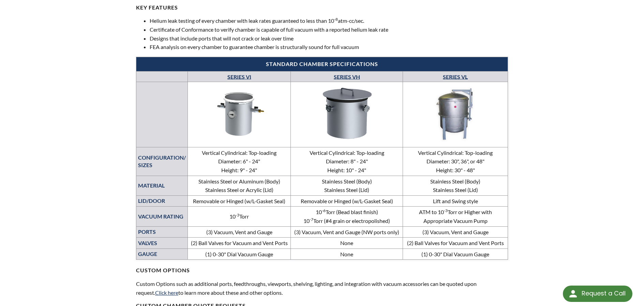 Image resolution: width=644 pixels, height=306 pixels. Describe the element at coordinates (162, 217) in the screenshot. I see `th: VACUUM RATING` at that location.